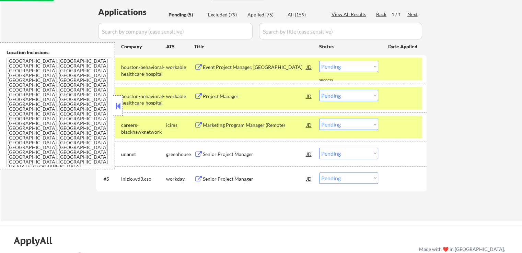 This screenshot has width=522, height=253. What do you see at coordinates (381, 14) in the screenshot?
I see `div: Back` at bounding box center [381, 14].